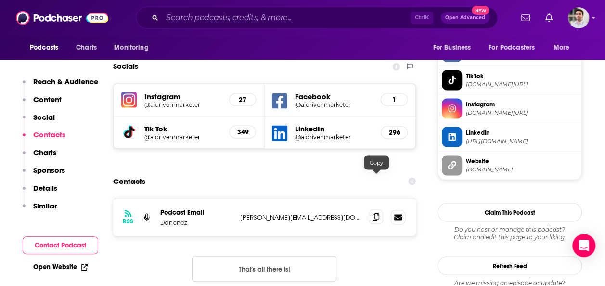 The image size is (605, 286). Describe the element at coordinates (38, 121) in the screenshot. I see `button: Social` at that location.